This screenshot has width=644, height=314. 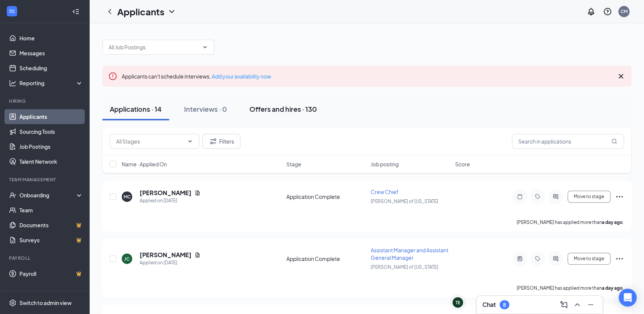 I want to click on svg: Filter, so click(x=213, y=141).